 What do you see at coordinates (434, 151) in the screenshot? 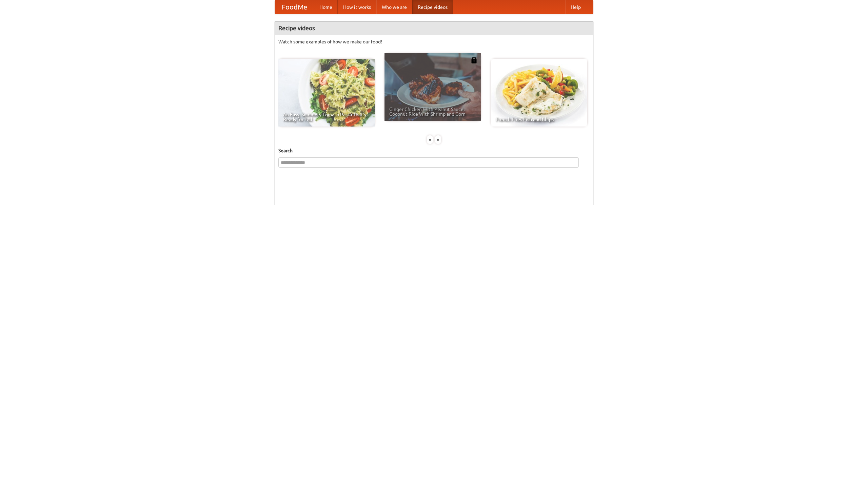
I see `h5: Search` at bounding box center [434, 151].